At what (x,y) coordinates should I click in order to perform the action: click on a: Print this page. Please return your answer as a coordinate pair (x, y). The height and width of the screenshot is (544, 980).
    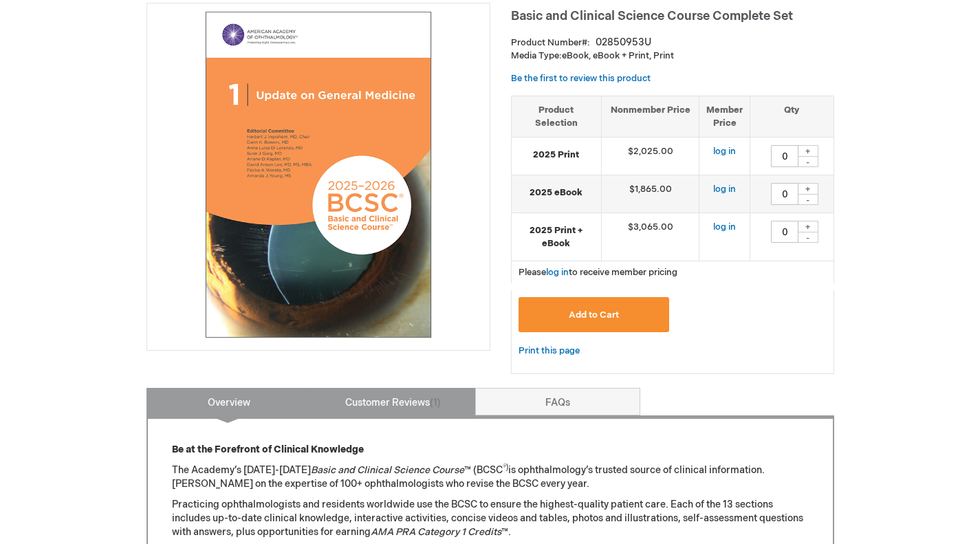
    Looking at the image, I should click on (549, 350).